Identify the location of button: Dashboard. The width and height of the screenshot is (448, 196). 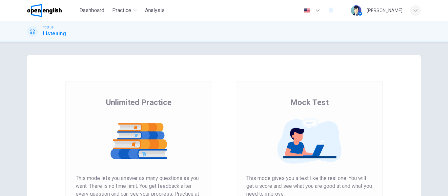
(92, 10).